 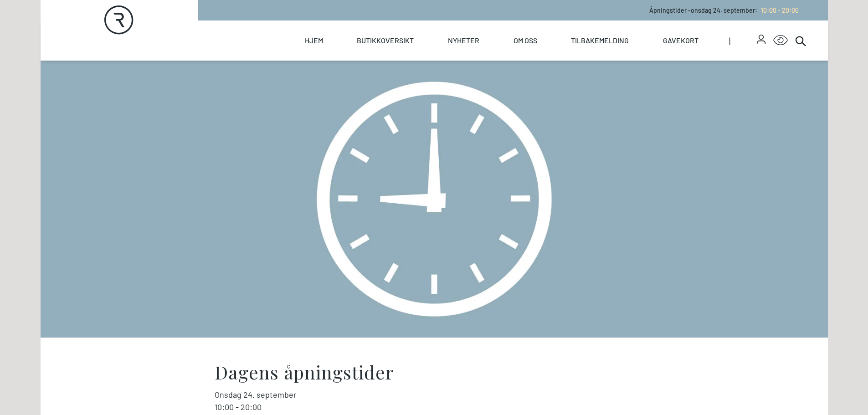 I want to click on button: Open Accessibility Menu, so click(x=780, y=40).